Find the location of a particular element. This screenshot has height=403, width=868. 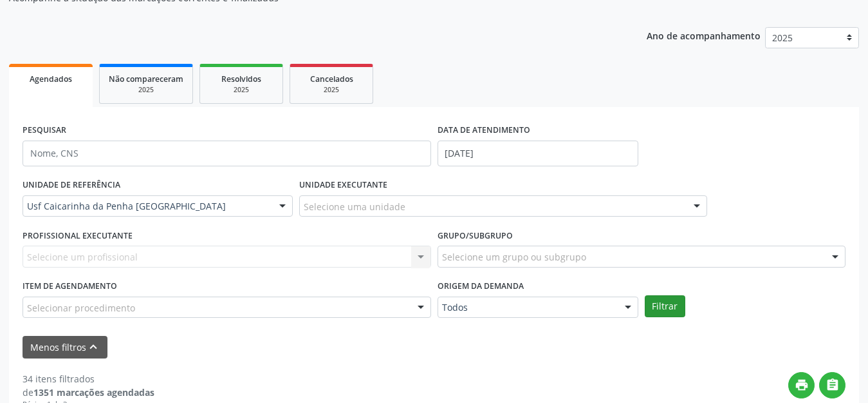

label: PROFISSIONAL EXECUTANTE is located at coordinates (77, 235).